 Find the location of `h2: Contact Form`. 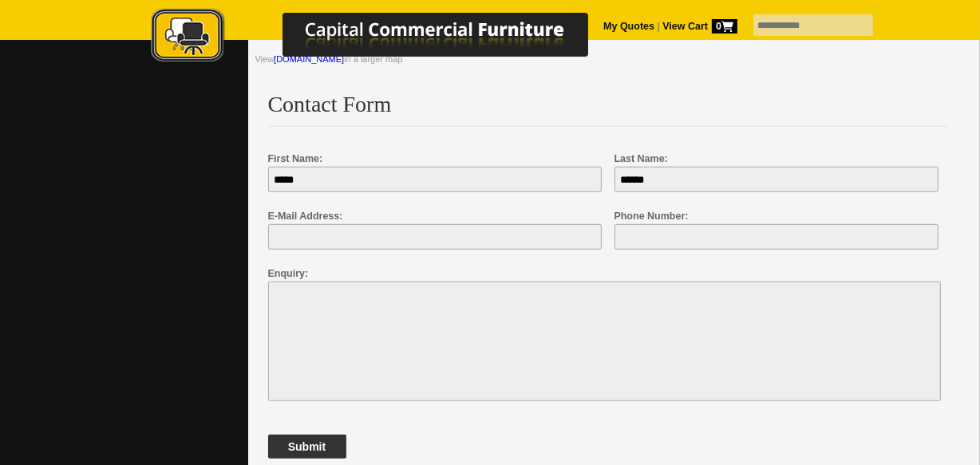

h2: Contact Form is located at coordinates (608, 109).